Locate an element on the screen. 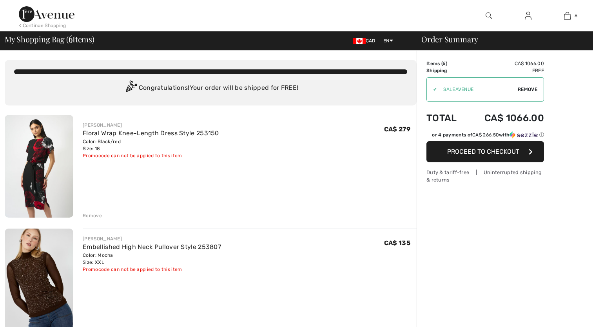 Image resolution: width=593 pixels, height=327 pixels. td: Items ( ) is located at coordinates (446, 63).